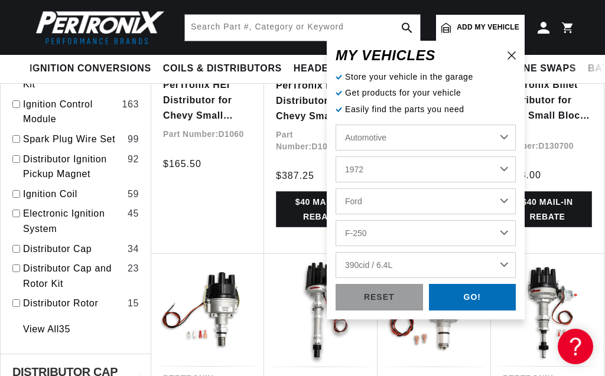 The image size is (605, 376). Describe the element at coordinates (385, 55) in the screenshot. I see `h6: MY VEHICLE S` at that location.